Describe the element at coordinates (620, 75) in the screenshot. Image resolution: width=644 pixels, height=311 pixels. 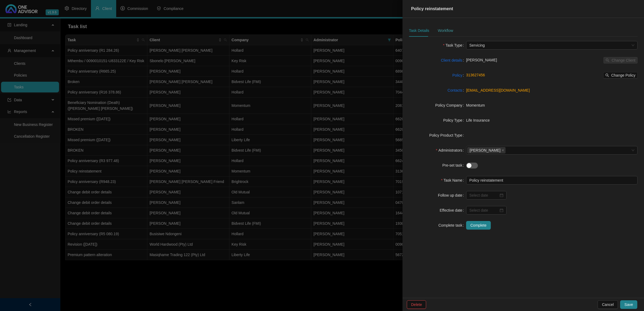
I see `button: Change Policy` at that location.